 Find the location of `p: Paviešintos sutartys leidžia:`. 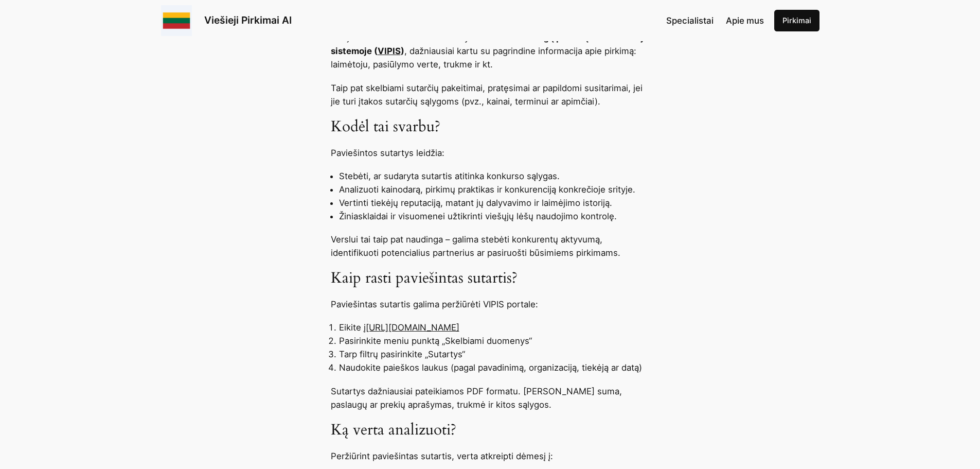

p: Paviešintos sutartys leidžia: is located at coordinates (490, 153).